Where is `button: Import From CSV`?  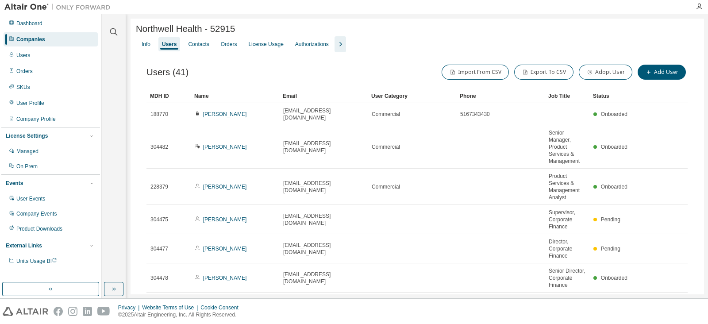 button: Import From CSV is located at coordinates (475, 72).